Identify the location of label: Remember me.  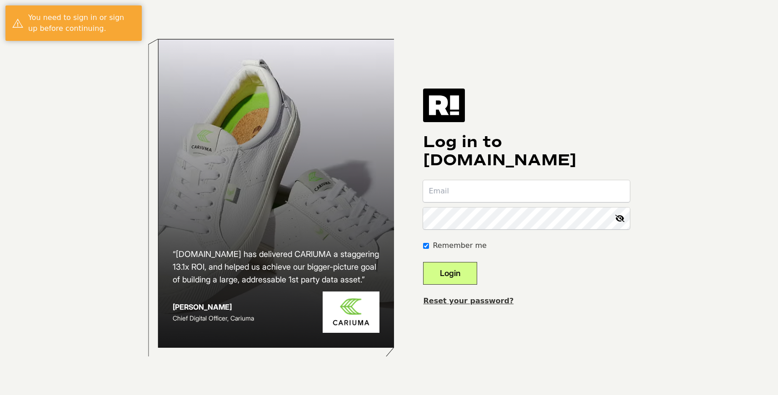
(459, 246).